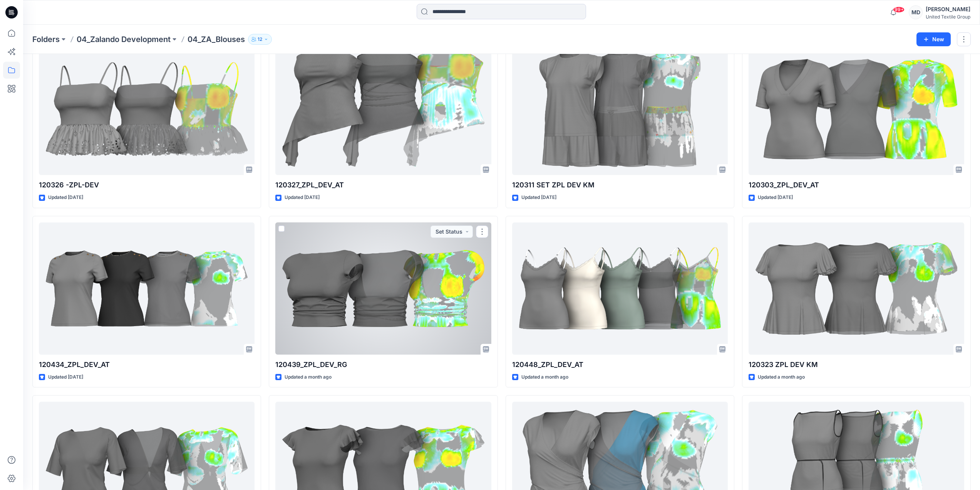  What do you see at coordinates (45, 39) in the screenshot?
I see `p: Folders` at bounding box center [45, 39].